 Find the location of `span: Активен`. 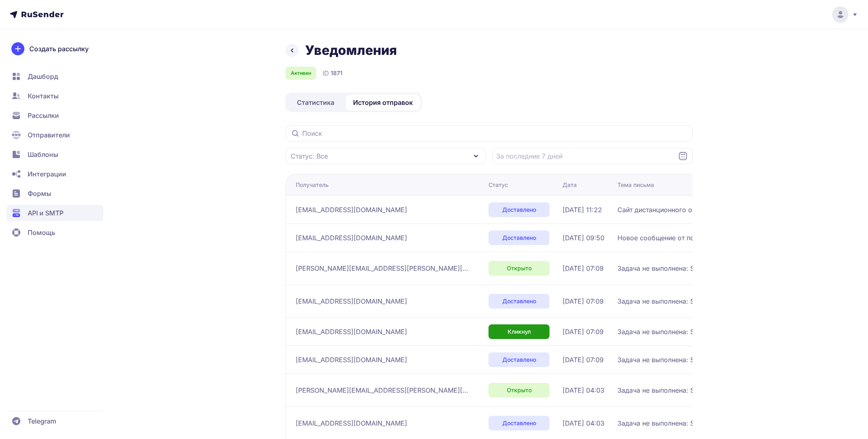

span: Активен is located at coordinates (301, 73).